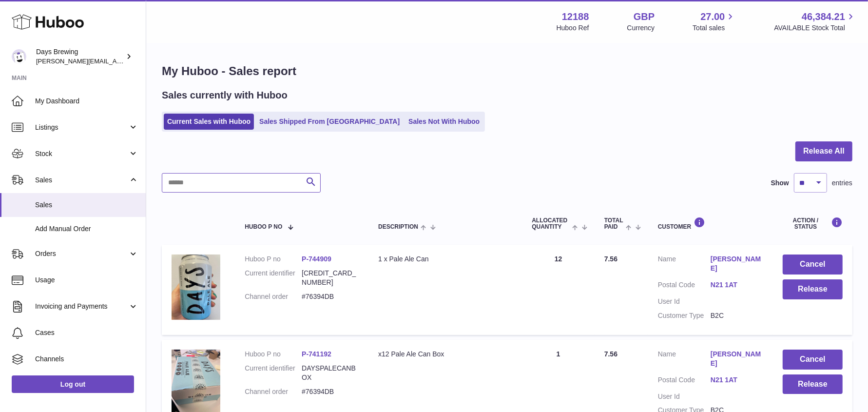 This screenshot has height=412, width=868. Describe the element at coordinates (19, 57) in the screenshot. I see `img: greg@daysbrewing.com` at that location.